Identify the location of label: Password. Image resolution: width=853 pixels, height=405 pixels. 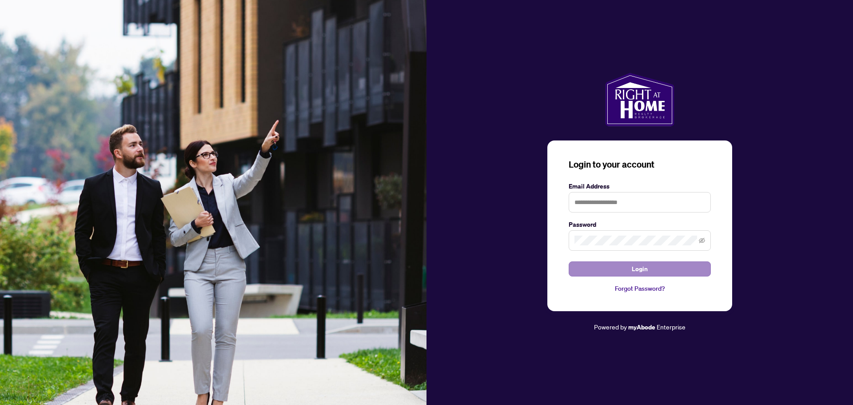
(640, 224).